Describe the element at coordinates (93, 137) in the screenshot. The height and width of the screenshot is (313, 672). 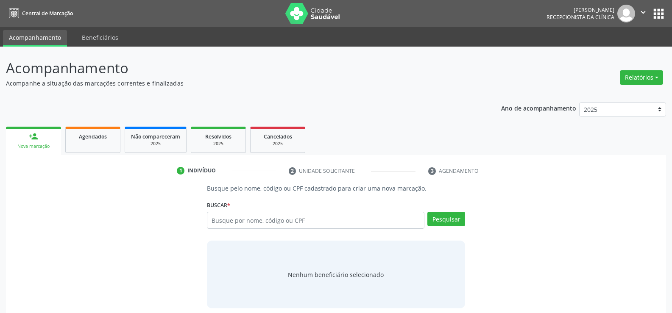
I see `span: Agendados` at that location.